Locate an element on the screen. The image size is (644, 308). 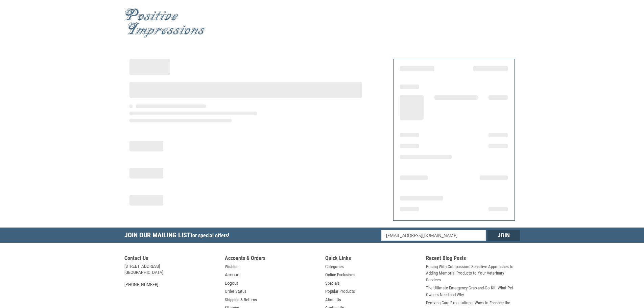
input: Email is located at coordinates (433, 235).